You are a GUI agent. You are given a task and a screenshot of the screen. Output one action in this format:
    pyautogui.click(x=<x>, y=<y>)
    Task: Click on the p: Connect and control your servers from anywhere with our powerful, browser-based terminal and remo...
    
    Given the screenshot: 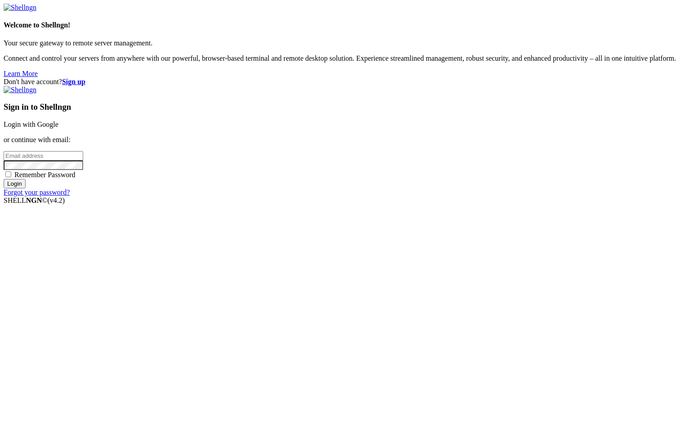 What is the action you would take?
    pyautogui.click(x=343, y=58)
    